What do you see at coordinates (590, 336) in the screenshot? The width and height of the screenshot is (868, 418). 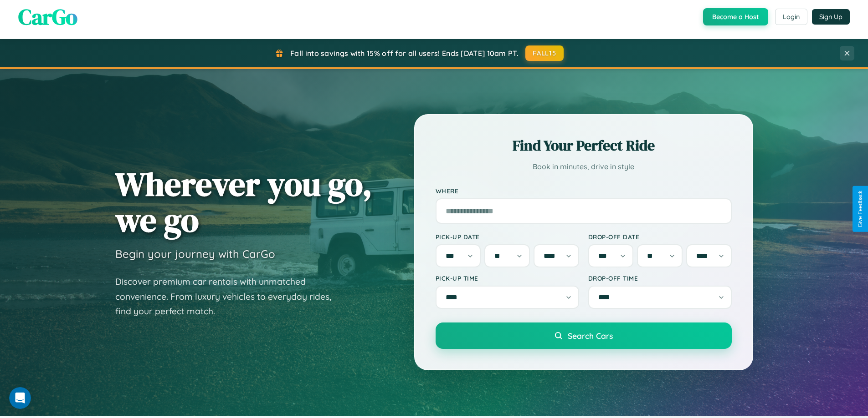 I see `span: Search Cars` at bounding box center [590, 336].